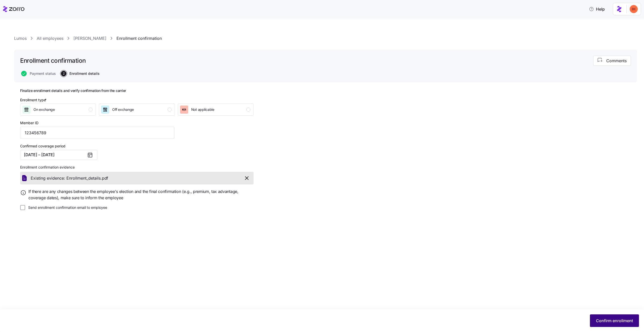 This screenshot has height=332, width=644. Describe the element at coordinates (123, 110) in the screenshot. I see `span: Off exchange` at that location.